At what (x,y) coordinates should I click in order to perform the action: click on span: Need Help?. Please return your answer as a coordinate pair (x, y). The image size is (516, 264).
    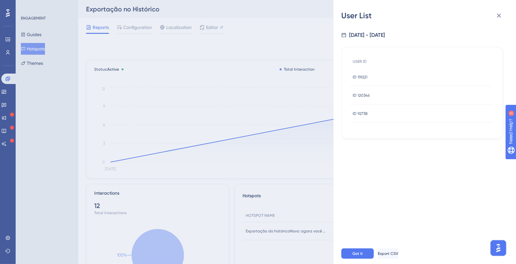
    Looking at the image, I should click on (28, 6).